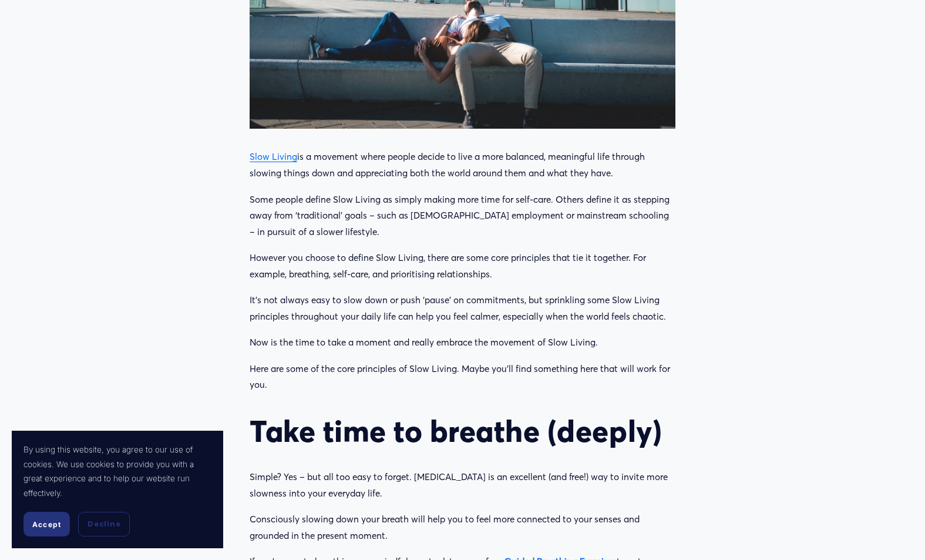 This screenshot has height=560, width=925. What do you see at coordinates (47, 524) in the screenshot?
I see `span: Accept` at bounding box center [47, 524].